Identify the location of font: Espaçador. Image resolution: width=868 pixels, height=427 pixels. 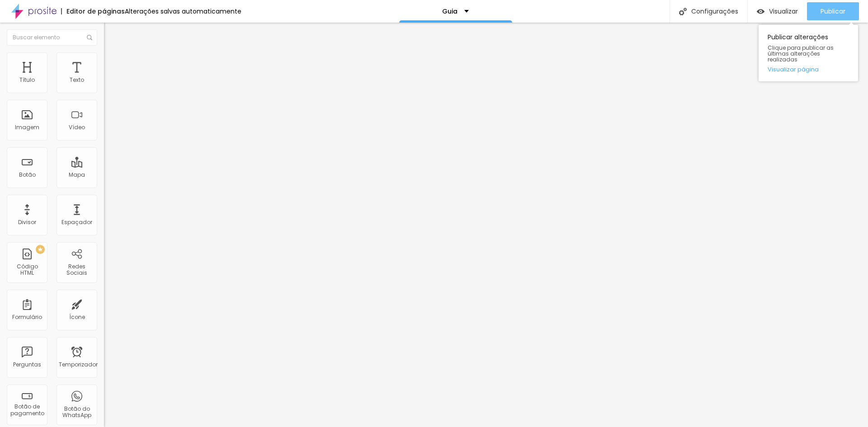
(77, 222).